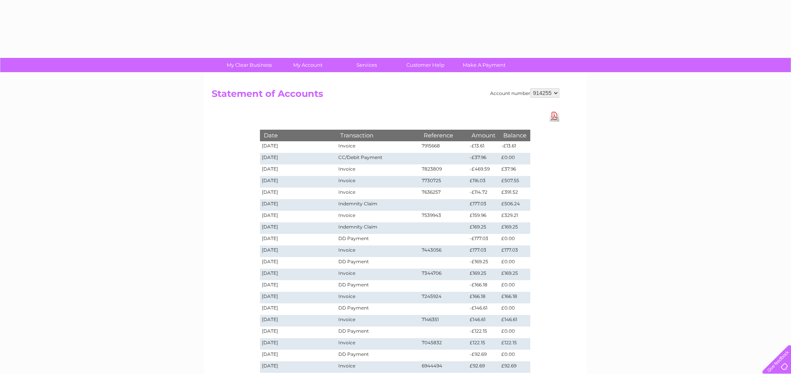 This screenshot has width=791, height=374. I want to click on td: 7636257, so click(444, 194).